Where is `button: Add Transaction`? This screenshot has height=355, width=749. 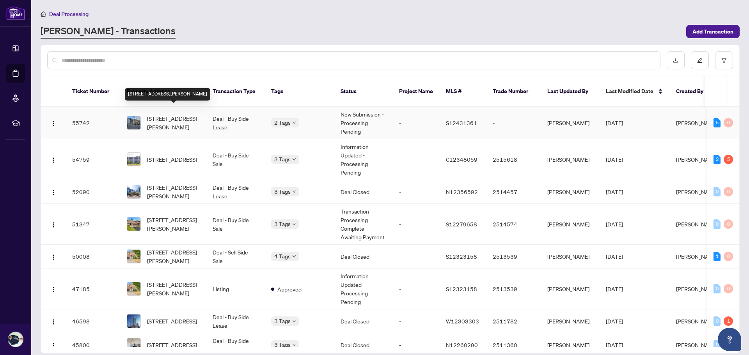 button: Add Transaction is located at coordinates (713, 32).